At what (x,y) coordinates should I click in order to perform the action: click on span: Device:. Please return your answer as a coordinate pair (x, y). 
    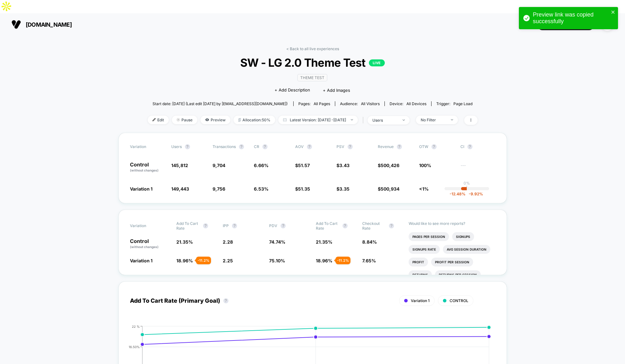
    Looking at the image, I should click on (408, 104).